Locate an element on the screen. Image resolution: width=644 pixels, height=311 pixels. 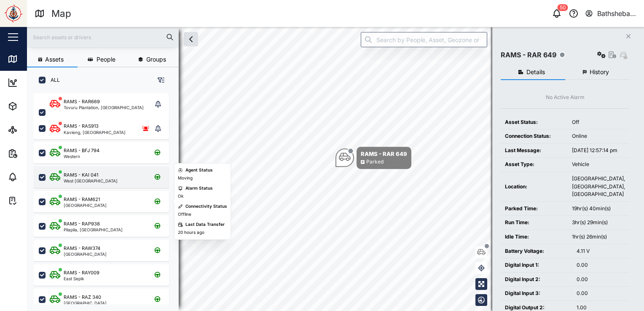
div: Alarm Status is located at coordinates (199, 188).